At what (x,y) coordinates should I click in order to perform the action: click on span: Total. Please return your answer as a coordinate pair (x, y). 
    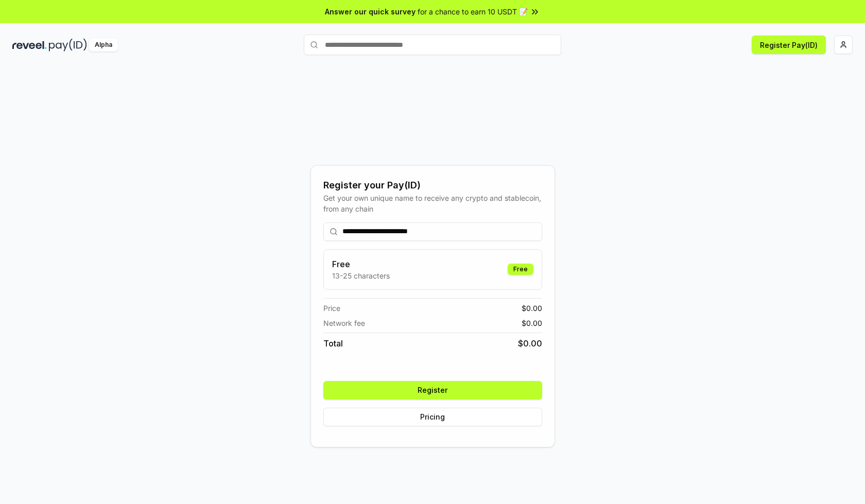
    Looking at the image, I should click on (333, 344).